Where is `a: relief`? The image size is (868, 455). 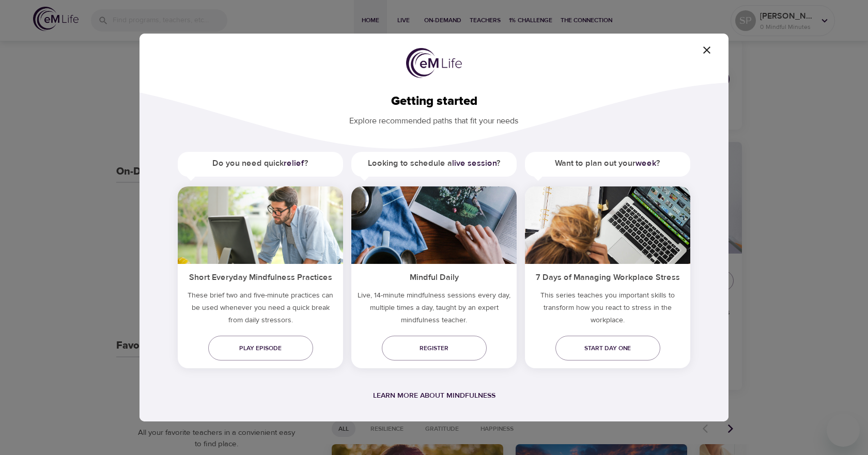
a: relief is located at coordinates (294, 163).